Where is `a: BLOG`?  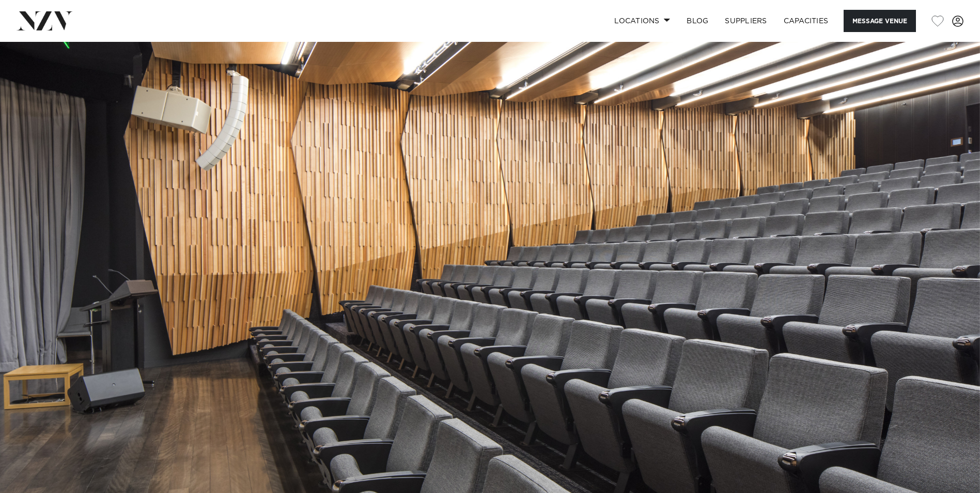 a: BLOG is located at coordinates (697, 21).